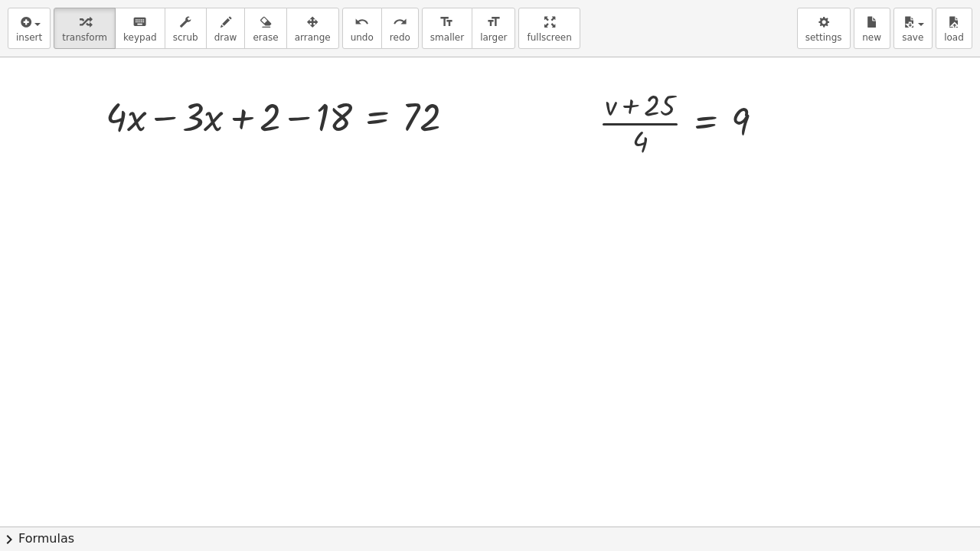  Describe the element at coordinates (226, 28) in the screenshot. I see `button: draw` at that location.